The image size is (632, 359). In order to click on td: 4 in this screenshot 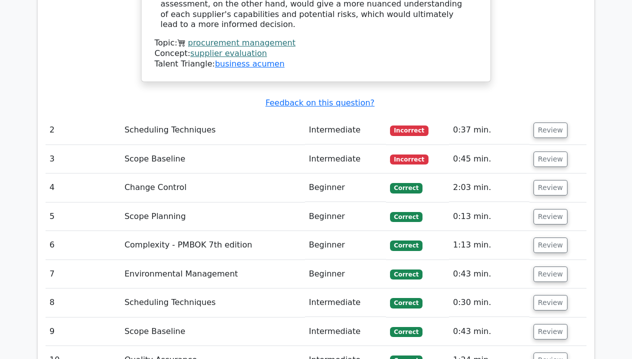, I will do `click(83, 187)`.